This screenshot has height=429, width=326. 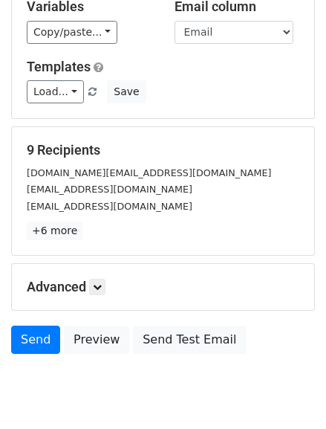 I want to click on a: +6 more, so click(x=54, y=230).